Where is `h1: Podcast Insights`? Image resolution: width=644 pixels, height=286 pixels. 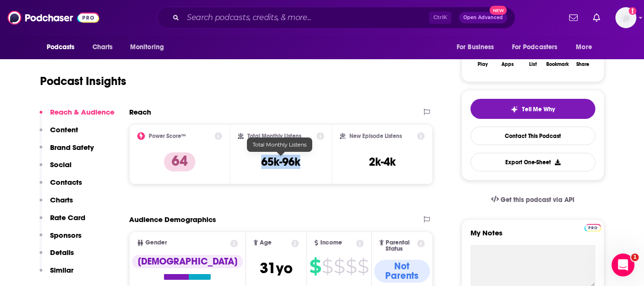 h1: Podcast Insights is located at coordinates (83, 81).